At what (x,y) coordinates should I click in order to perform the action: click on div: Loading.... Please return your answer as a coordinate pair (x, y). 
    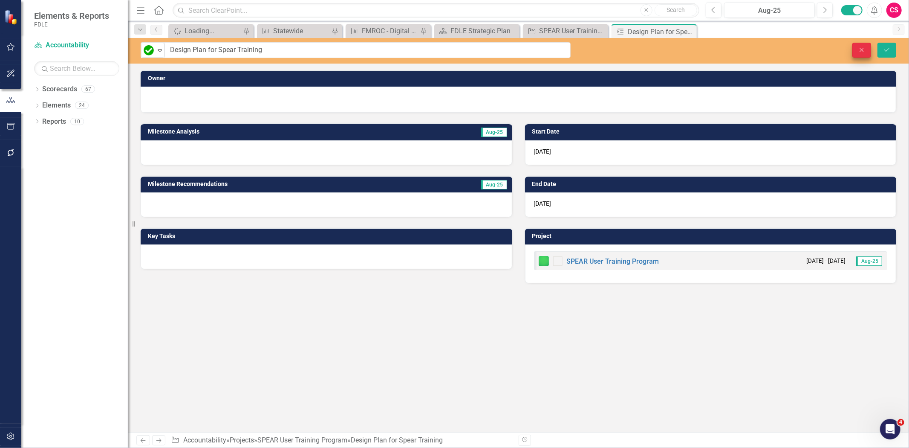
    Looking at the image, I should click on (213, 31).